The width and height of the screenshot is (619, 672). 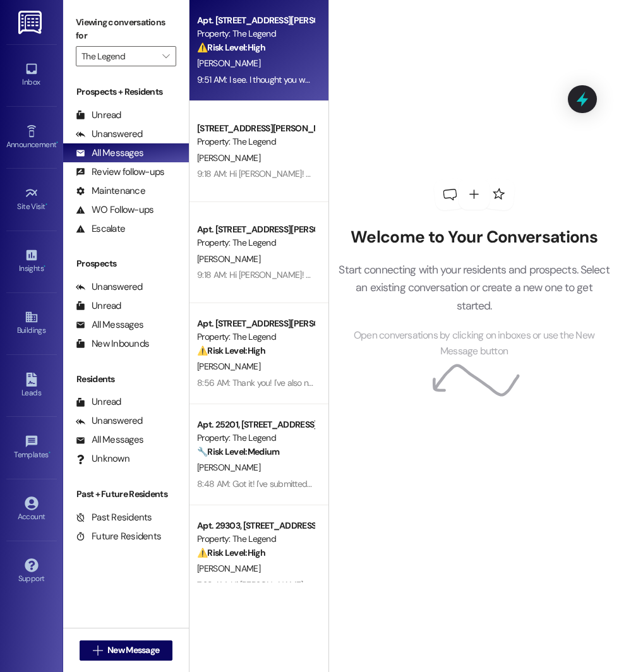 I want to click on div: WO Follow-ups, so click(x=115, y=209).